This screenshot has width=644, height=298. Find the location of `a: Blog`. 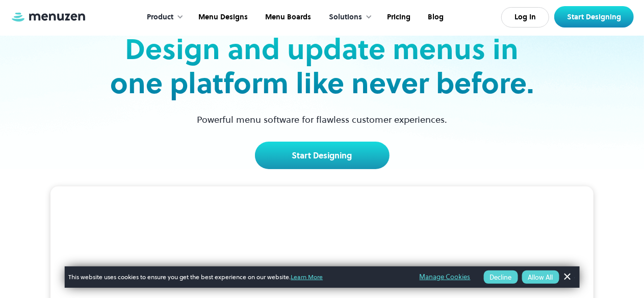

a: Blog is located at coordinates (434, 18).